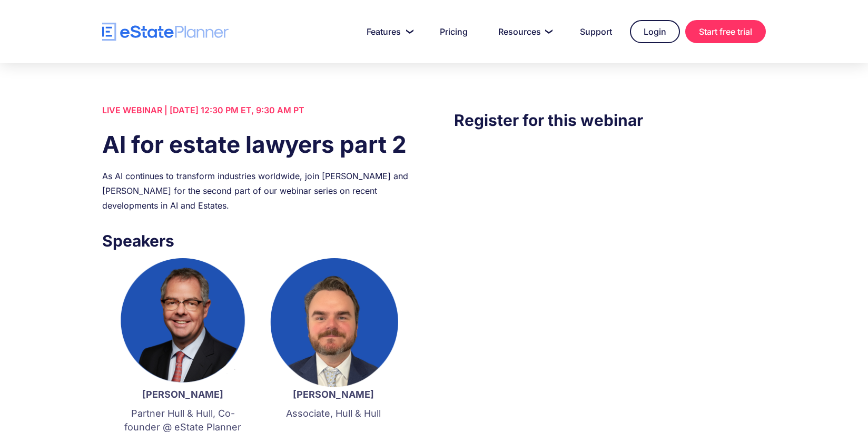  I want to click on h1: AI for estate lawyers part 2, so click(258, 145).